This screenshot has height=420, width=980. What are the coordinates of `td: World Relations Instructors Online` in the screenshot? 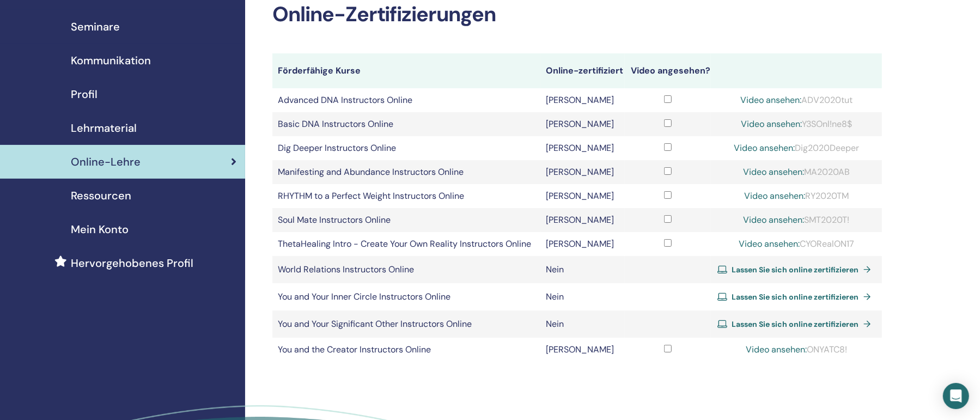 It's located at (407, 270).